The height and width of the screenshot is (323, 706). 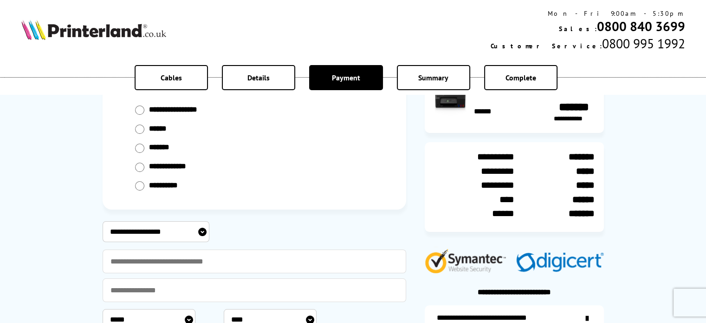 I want to click on span: Details, so click(x=258, y=77).